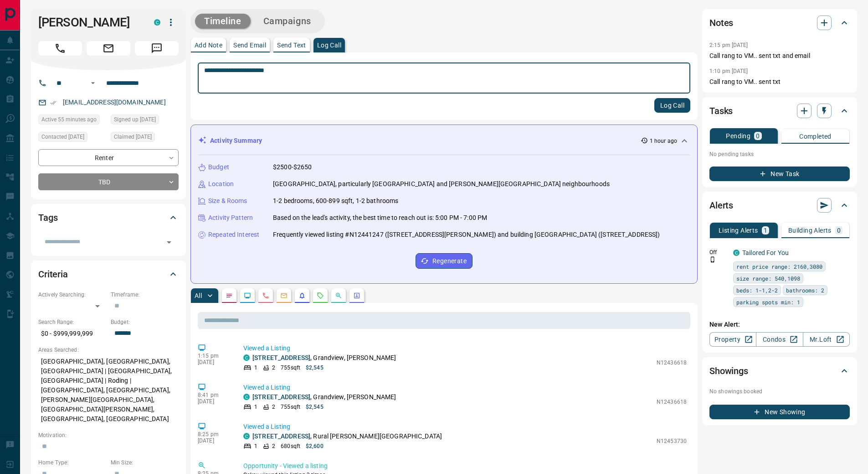  What do you see at coordinates (357, 295) in the screenshot?
I see `svg: Agent Actions` at bounding box center [357, 295].